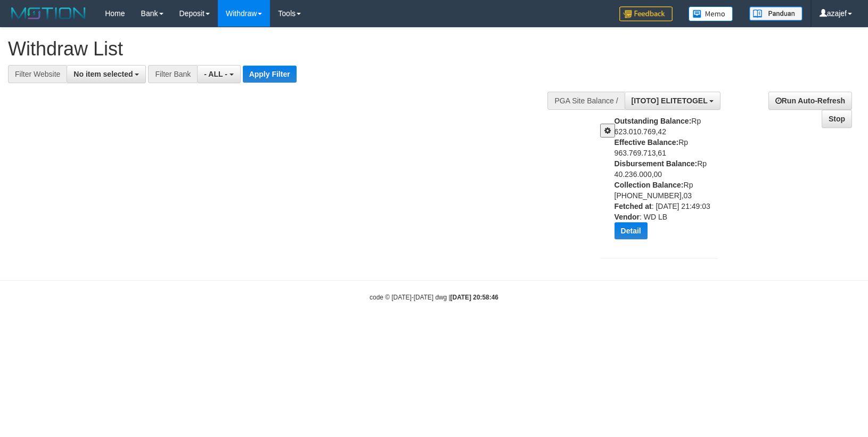  Describe the element at coordinates (172, 74) in the screenshot. I see `div: Filter Bank` at that location.